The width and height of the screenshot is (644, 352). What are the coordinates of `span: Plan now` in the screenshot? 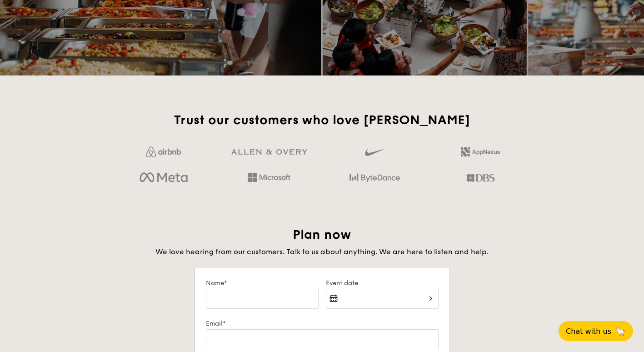 It's located at (322, 234).